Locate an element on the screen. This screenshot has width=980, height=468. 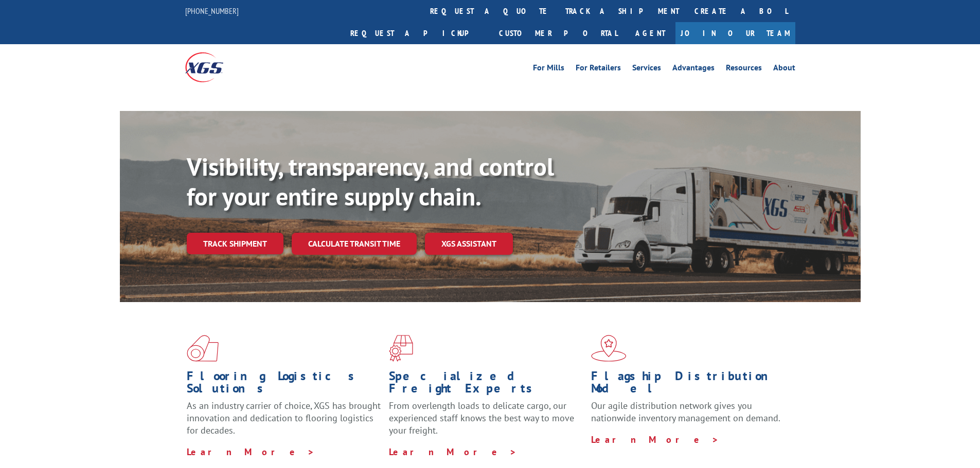
img: xgs-icon-total-supply-chain-intelligence-red is located at coordinates (203, 348).